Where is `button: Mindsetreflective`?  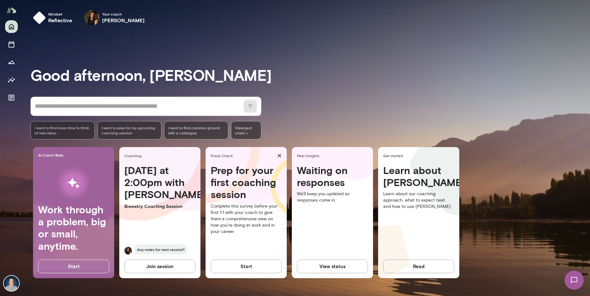
button: Mindsetreflective is located at coordinates (54, 18).